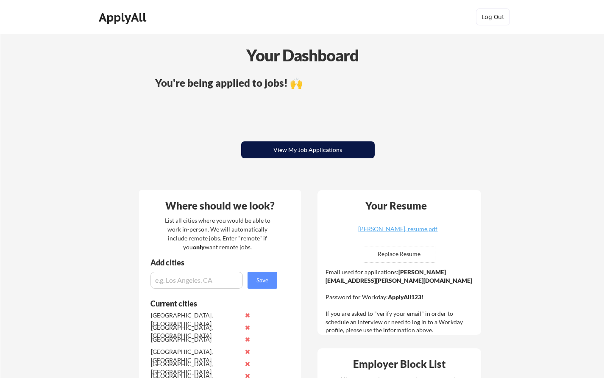  Describe the element at coordinates (124, 17) in the screenshot. I see `div: ApplyAll` at that location.